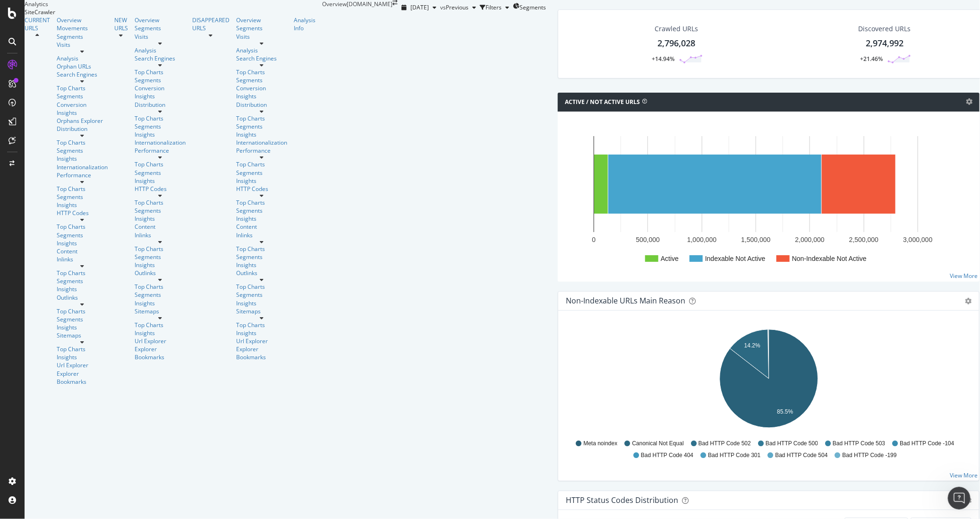  Describe the element at coordinates (304, 24) in the screenshot. I see `div: Analysis Info` at that location.